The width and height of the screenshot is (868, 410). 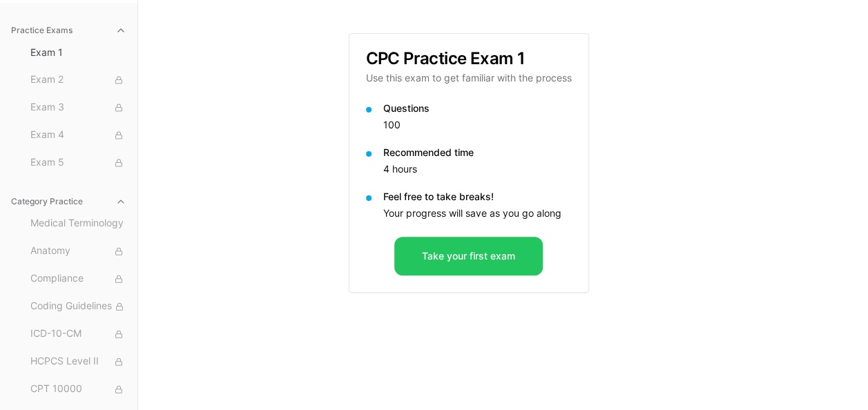 I want to click on button: ICD-10-CM, so click(x=78, y=334).